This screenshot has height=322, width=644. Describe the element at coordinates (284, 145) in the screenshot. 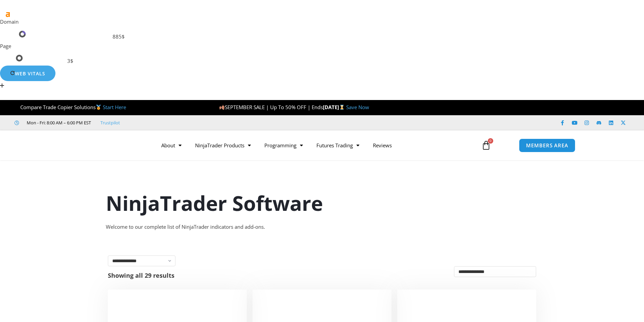

I see `a: Programming` at that location.